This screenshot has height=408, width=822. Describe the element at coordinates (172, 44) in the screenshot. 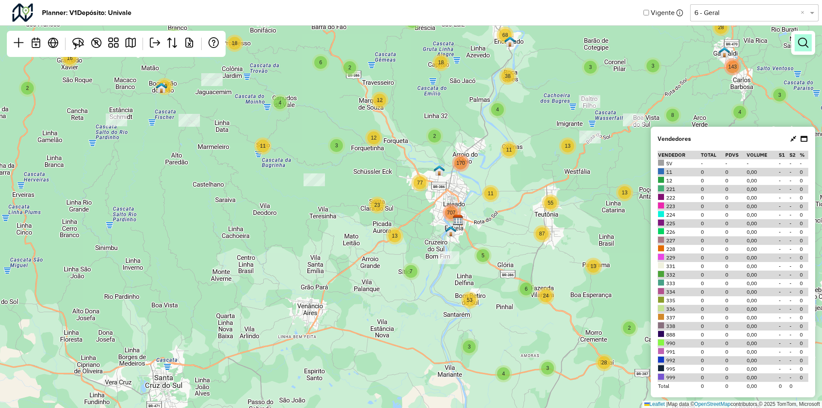

I see `a: Exportar dados vendas` at that location.